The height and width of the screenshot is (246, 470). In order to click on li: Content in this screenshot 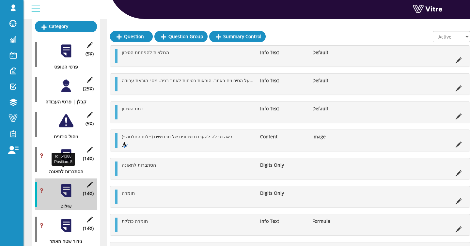, I will do `click(282, 137)`.